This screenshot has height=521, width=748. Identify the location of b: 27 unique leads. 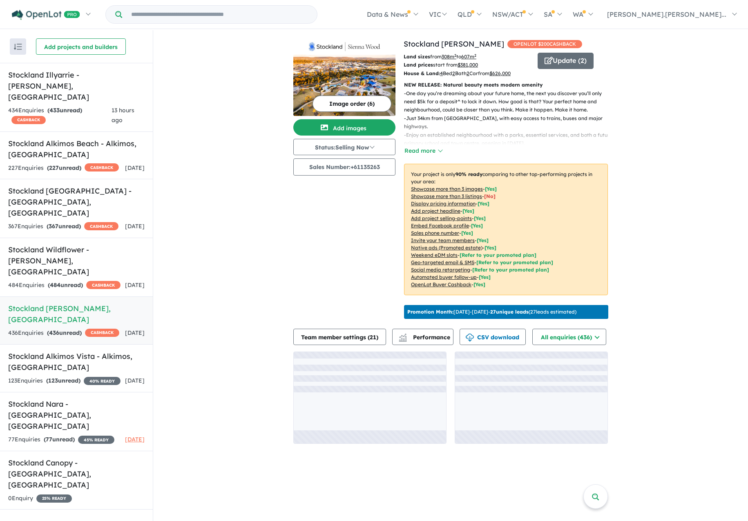
(509, 312).